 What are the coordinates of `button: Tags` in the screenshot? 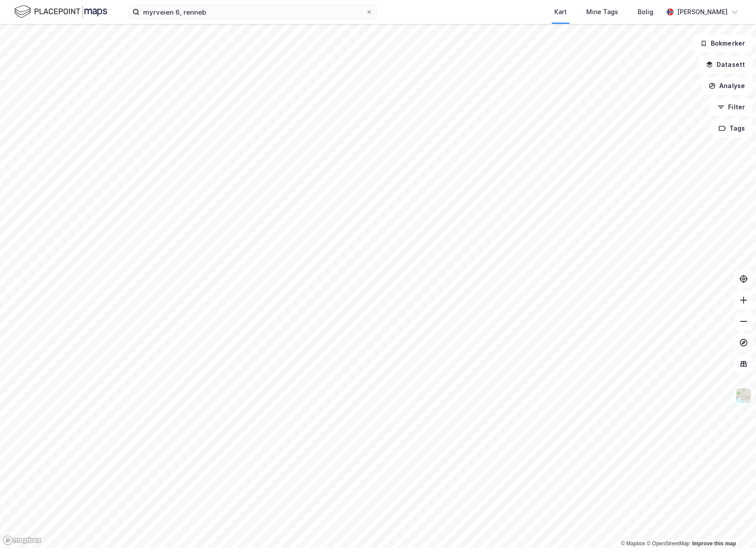 It's located at (732, 129).